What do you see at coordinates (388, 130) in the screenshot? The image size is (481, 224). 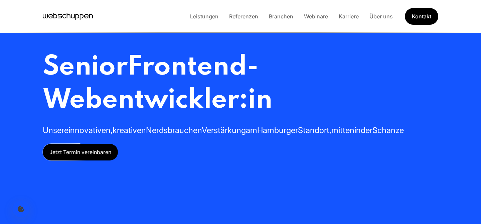 I see `span: Schanze` at bounding box center [388, 130].